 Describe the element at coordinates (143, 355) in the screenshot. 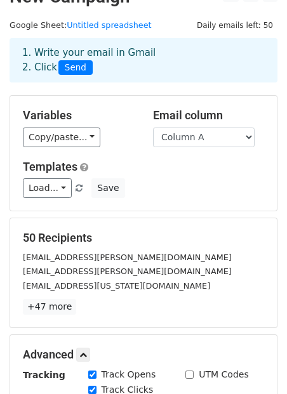

I see `h5: Advanced` at that location.